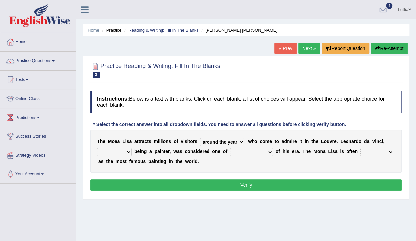 Image resolution: width=416 pixels, height=241 pixels. I want to click on a: Strategy Videos, so click(38, 154).